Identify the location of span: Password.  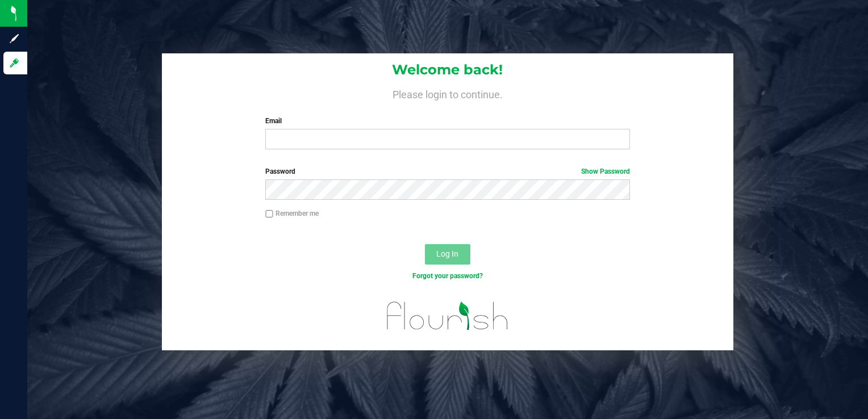
(280, 171).